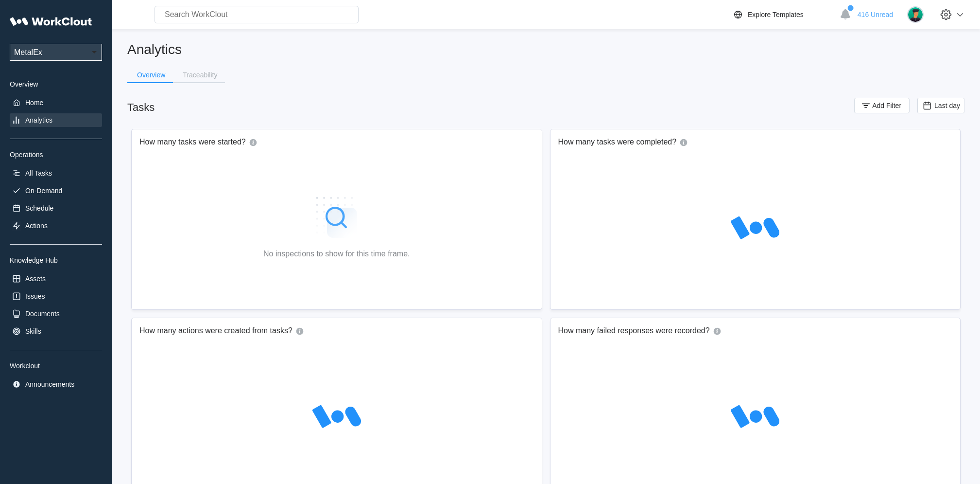 This screenshot has width=980, height=484. I want to click on div: Traceability, so click(200, 75).